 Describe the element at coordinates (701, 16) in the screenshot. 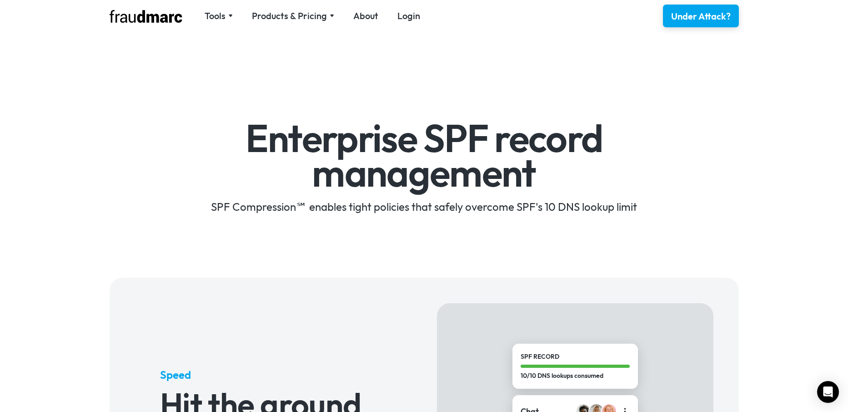

I see `a: Under Attack?` at that location.